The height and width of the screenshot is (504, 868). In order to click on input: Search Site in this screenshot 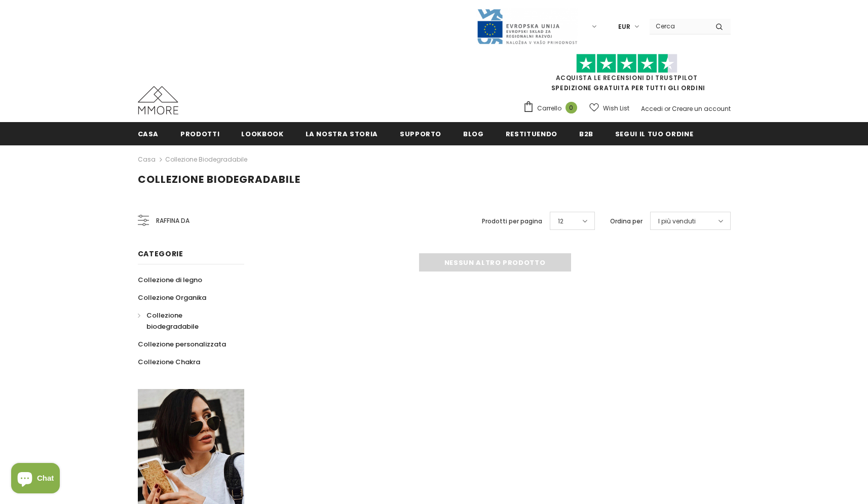, I will do `click(678, 26)`.